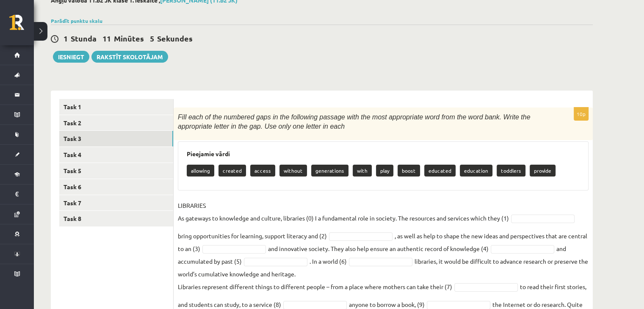  I want to click on p: play, so click(384, 170).